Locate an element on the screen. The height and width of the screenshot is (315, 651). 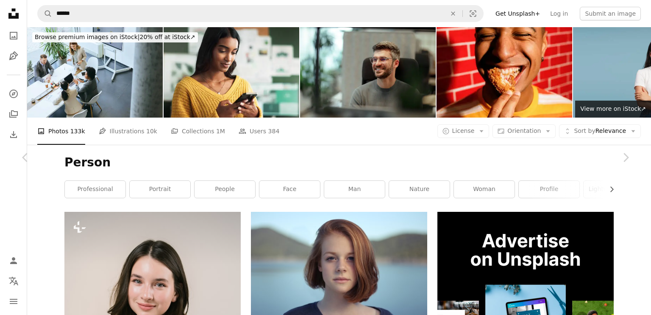
a: man is located at coordinates (354, 189).